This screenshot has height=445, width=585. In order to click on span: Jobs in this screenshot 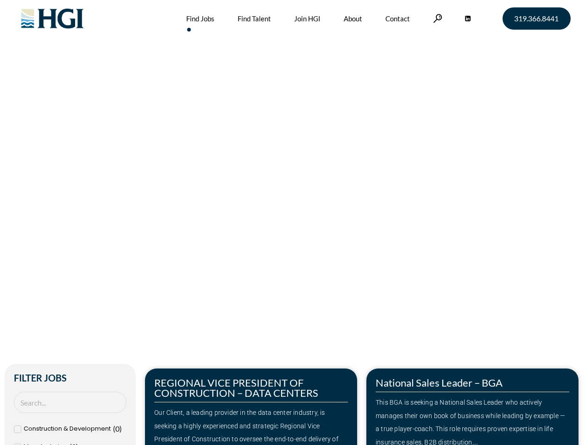, I will do `click(64, 191)`.